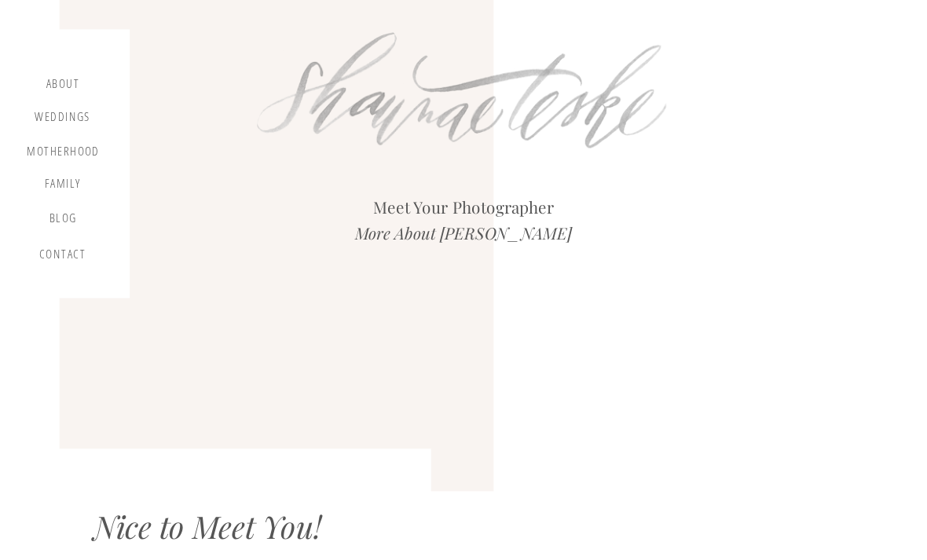 The height and width of the screenshot is (560, 927). Describe the element at coordinates (62, 258) in the screenshot. I see `a: contact` at that location.